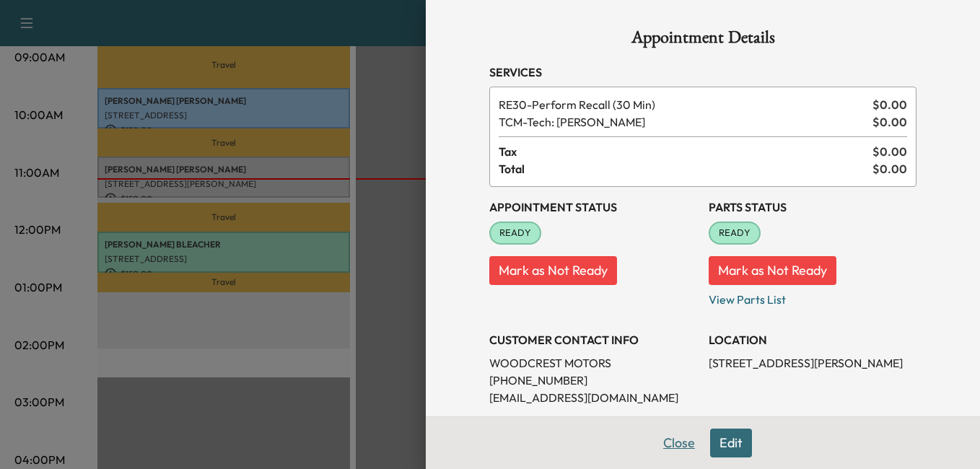  Describe the element at coordinates (812, 339) in the screenshot. I see `h3: LOCATION` at that location.